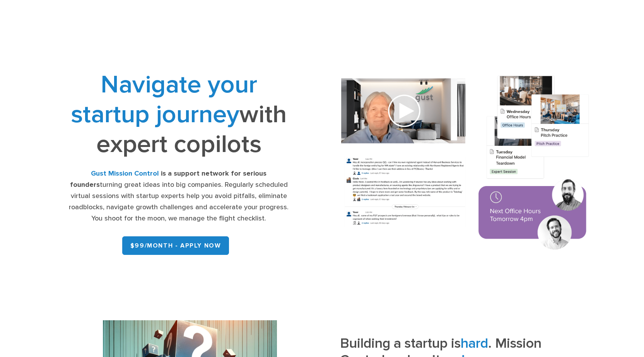 This screenshot has height=357, width=644. What do you see at coordinates (465, 164) in the screenshot?
I see `img: Composition of calendar events, a video call presentation, and chat rooms` at bounding box center [465, 164].